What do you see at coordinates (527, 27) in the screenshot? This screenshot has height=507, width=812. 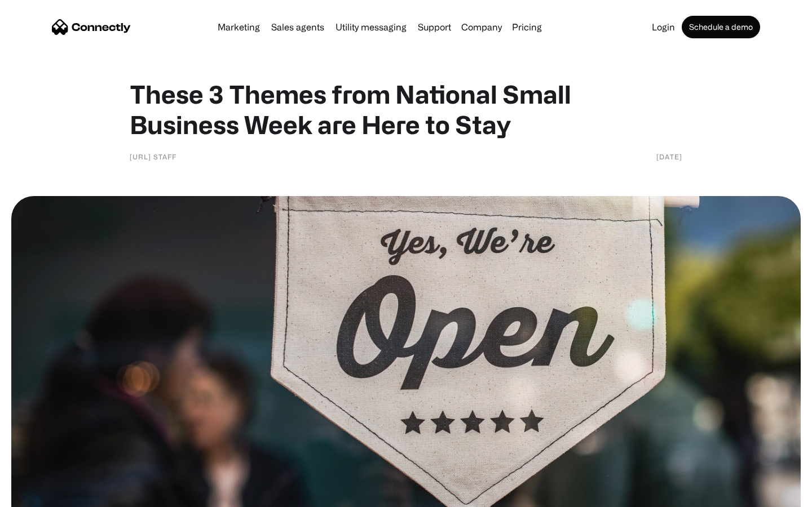 I see `a: Pricing` at bounding box center [527, 27].